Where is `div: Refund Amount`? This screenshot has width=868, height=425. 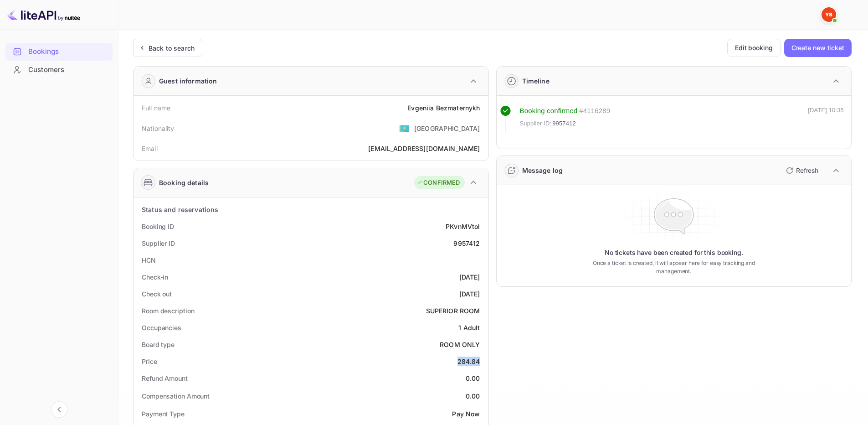
div: Refund Amount is located at coordinates (165, 378).